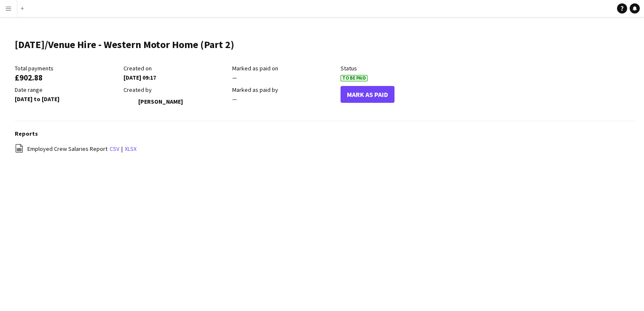  I want to click on div: Marked as paid on, so click(285, 69).